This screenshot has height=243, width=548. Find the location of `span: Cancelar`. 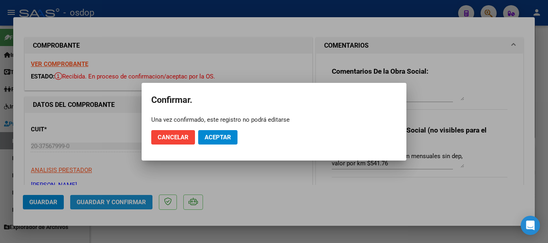

span: Cancelar is located at coordinates (173, 137).